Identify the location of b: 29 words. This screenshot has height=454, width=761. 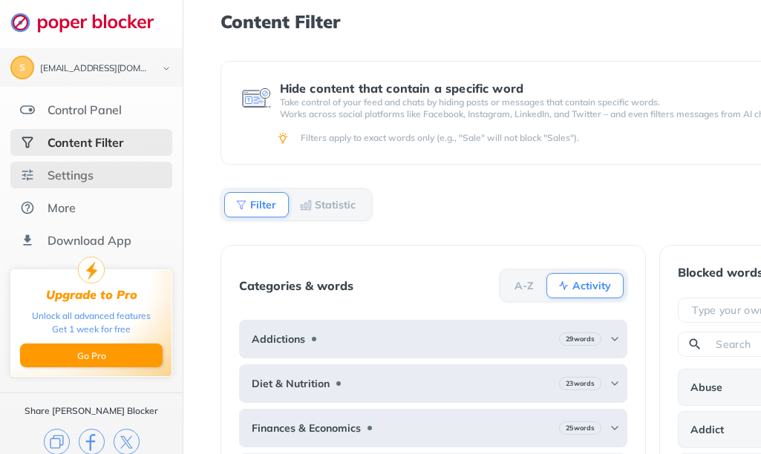
(580, 339).